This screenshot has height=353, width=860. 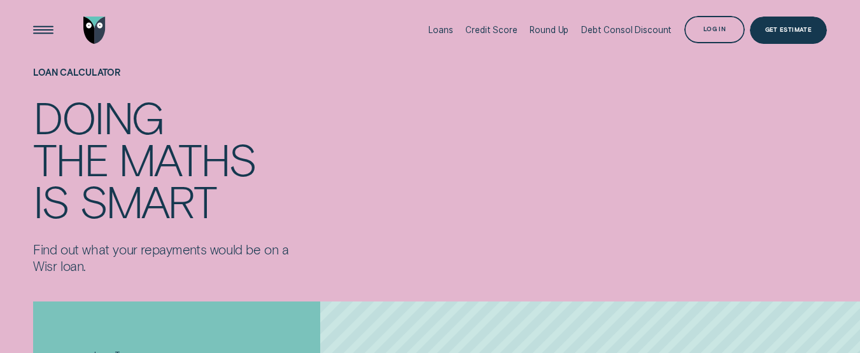 What do you see at coordinates (715, 29) in the screenshot?
I see `button: Log in` at bounding box center [715, 29].